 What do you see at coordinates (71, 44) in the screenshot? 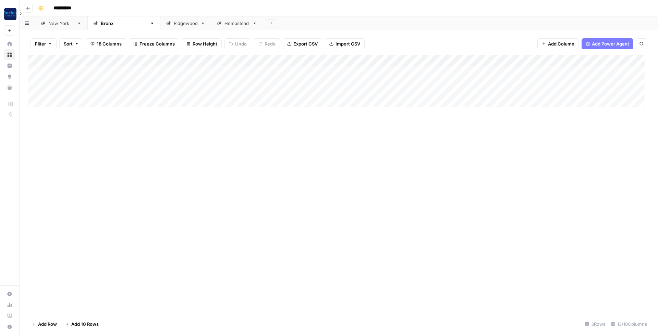
I see `button: Sort` at bounding box center [71, 44].